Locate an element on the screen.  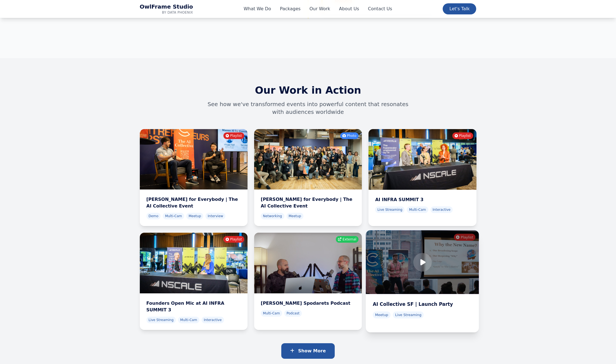
a: About Us is located at coordinates (349, 9).